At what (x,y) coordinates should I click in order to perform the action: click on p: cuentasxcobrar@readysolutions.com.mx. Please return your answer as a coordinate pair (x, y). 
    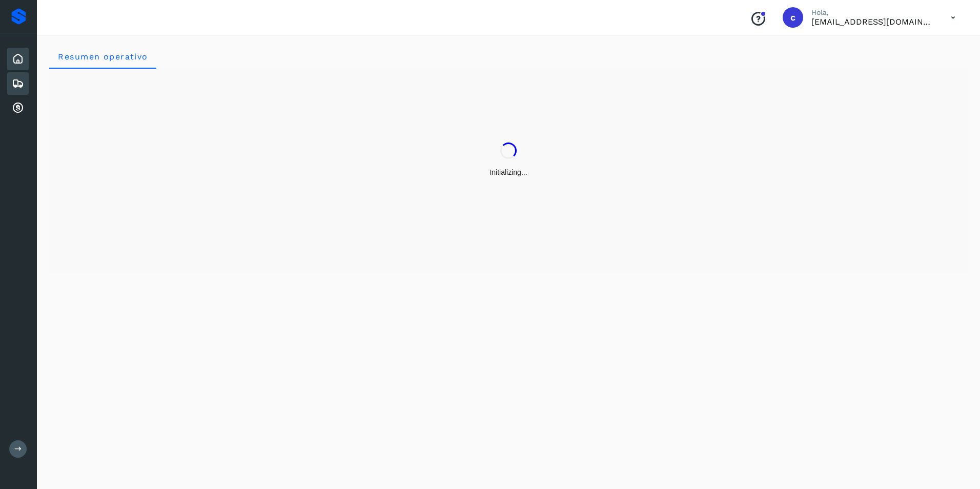
    Looking at the image, I should click on (873, 21).